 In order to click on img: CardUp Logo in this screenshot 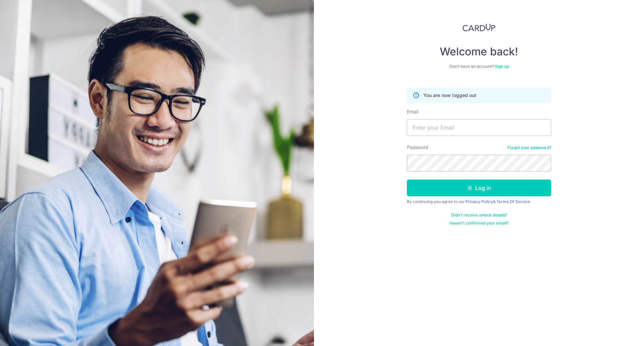, I will do `click(479, 28)`.